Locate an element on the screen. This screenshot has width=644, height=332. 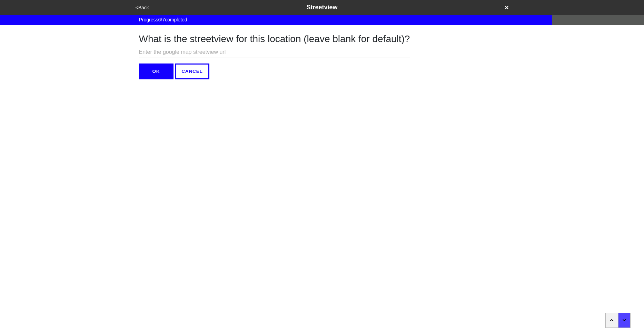
button: OK is located at coordinates (156, 71).